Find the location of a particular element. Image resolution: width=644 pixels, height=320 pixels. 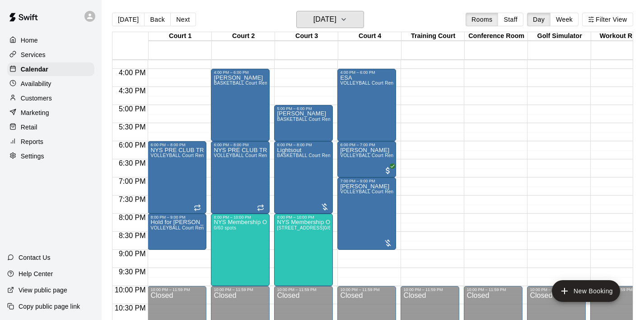

a: Reports is located at coordinates (51, 142).